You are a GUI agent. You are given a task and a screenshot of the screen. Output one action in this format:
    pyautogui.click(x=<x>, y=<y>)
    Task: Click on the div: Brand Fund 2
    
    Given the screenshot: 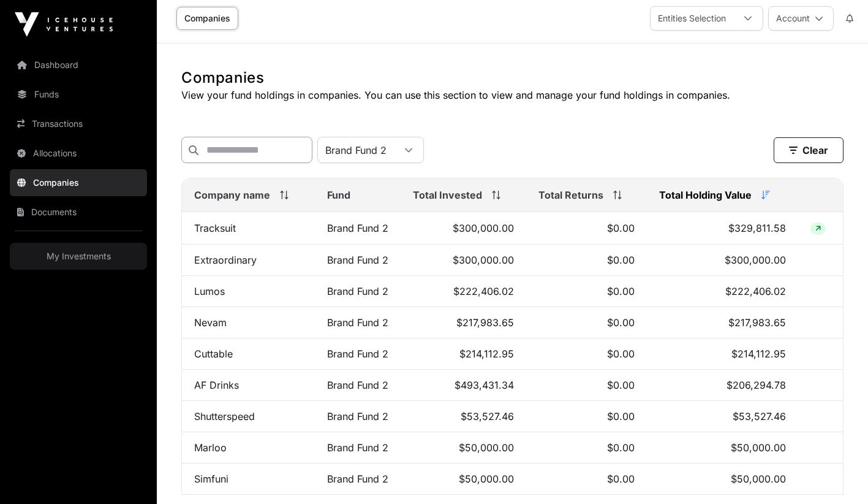 What is the action you would take?
    pyautogui.click(x=356, y=149)
    